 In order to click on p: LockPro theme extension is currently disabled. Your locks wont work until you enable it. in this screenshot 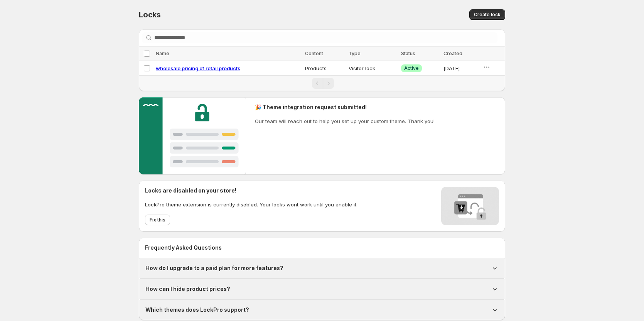, I will do `click(251, 204)`.